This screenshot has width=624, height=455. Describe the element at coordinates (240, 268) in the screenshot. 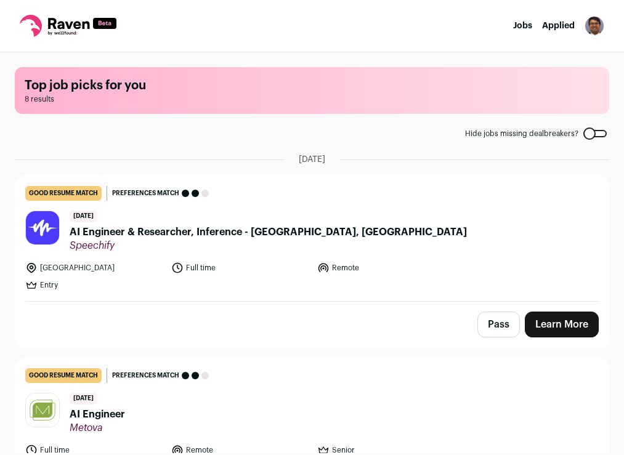

I see `li: Full time` at that location.